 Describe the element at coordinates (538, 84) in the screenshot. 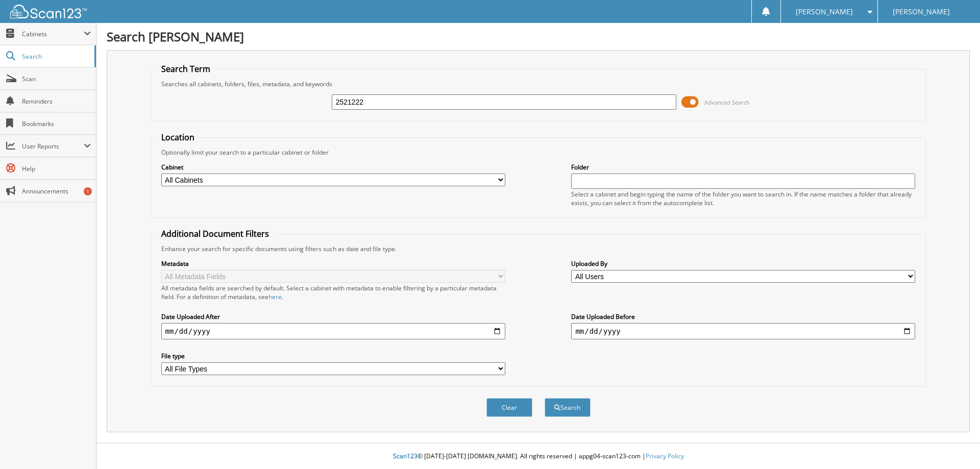

I see `div: Searches all cabinets, folders, files, metadata, and keywords` at that location.